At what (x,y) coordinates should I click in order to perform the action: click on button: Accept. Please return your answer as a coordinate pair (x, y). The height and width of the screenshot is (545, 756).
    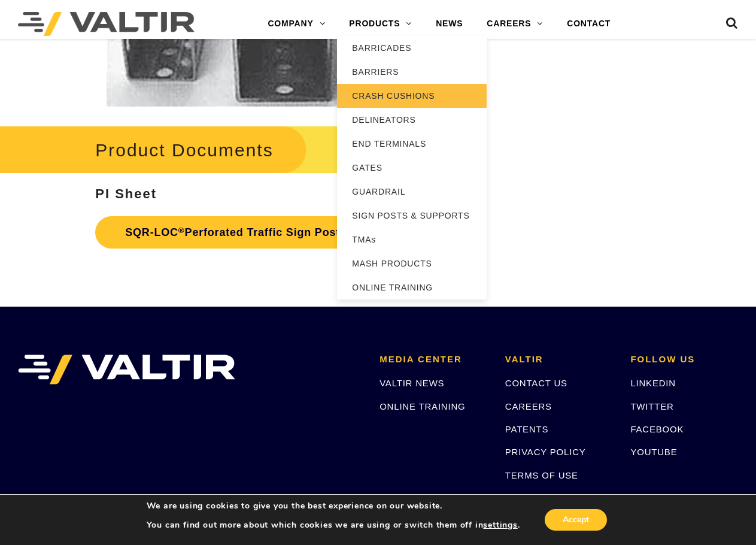
    Looking at the image, I should click on (576, 520).